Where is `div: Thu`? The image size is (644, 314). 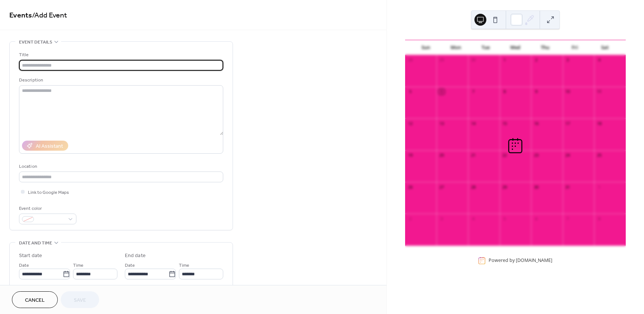
div: Thu is located at coordinates (545, 48).